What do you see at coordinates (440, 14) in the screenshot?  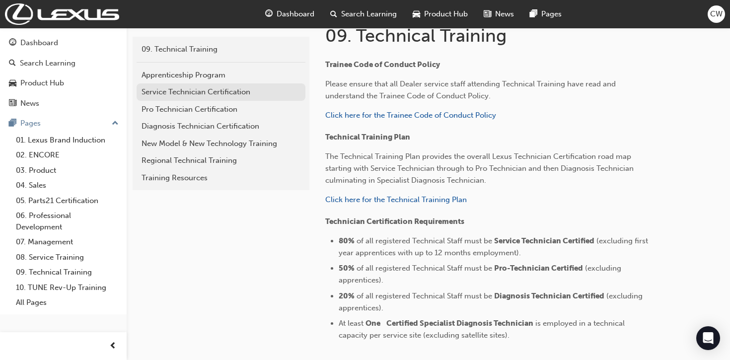 I see `a: car-iconProduct Hub` at bounding box center [440, 14].